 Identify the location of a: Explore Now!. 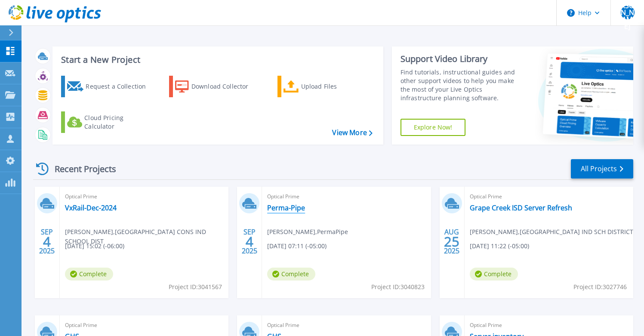
(433, 128).